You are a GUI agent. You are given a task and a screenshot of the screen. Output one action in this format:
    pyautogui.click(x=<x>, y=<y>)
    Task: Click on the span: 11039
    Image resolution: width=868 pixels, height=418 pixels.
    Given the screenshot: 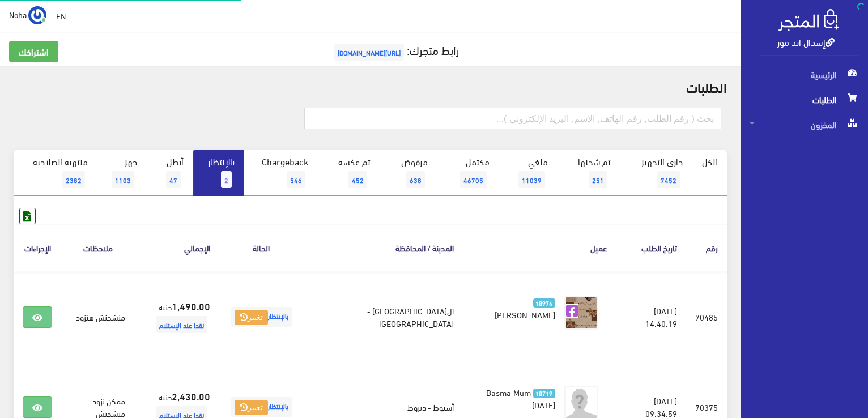 What is the action you would take?
    pyautogui.click(x=532, y=180)
    